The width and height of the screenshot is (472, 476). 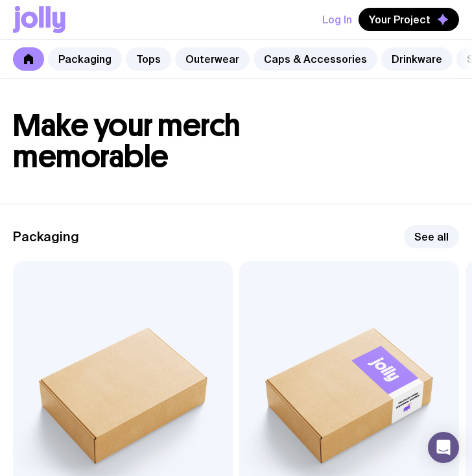 I want to click on button: Log In, so click(x=337, y=20).